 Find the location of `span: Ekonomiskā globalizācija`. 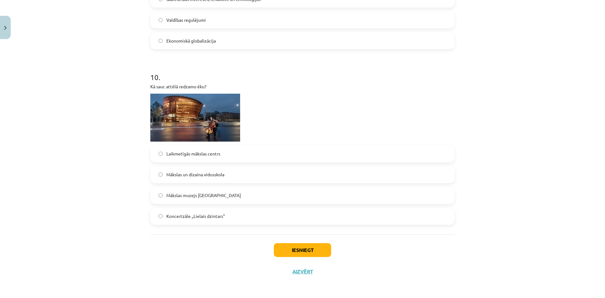

span: Ekonomiskā globalizācija is located at coordinates (191, 41).